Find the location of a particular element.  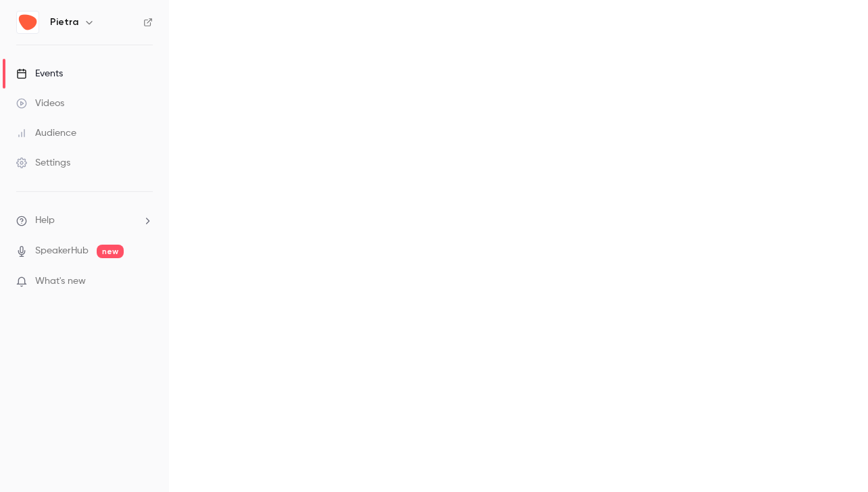

a: SpeakerHub is located at coordinates (62, 251).